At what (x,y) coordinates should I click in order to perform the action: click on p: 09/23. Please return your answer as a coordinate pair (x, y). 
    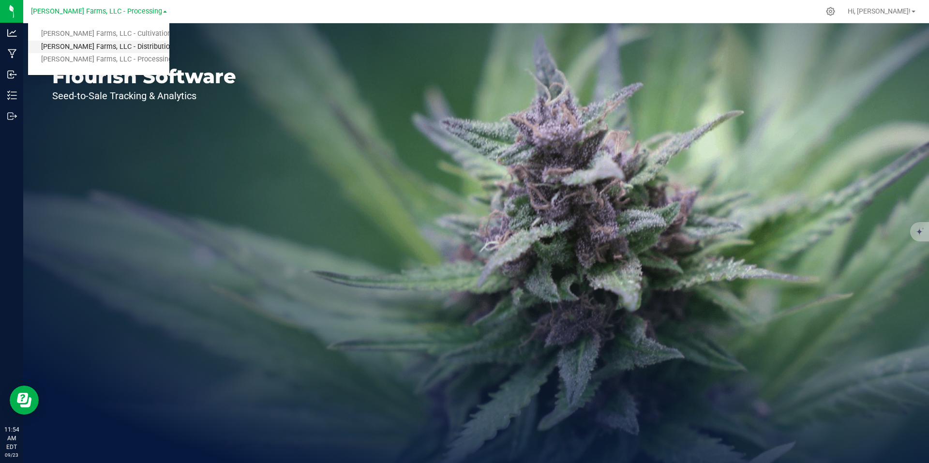
    Looking at the image, I should click on (12, 455).